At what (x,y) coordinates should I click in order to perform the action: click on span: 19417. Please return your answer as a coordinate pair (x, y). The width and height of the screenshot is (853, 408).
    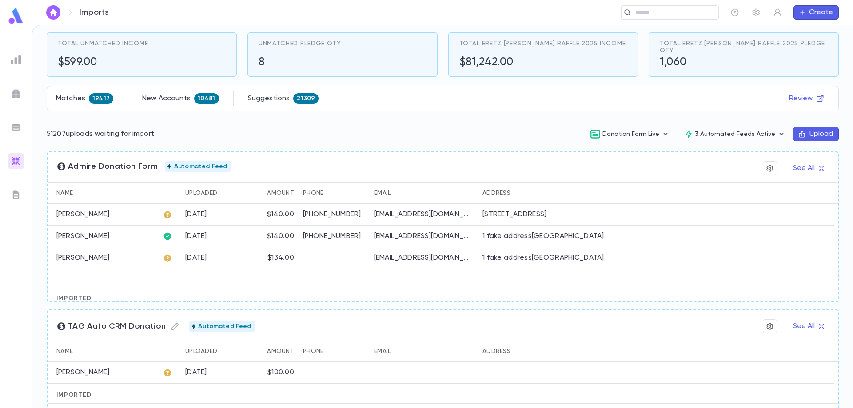
    Looking at the image, I should click on (101, 99).